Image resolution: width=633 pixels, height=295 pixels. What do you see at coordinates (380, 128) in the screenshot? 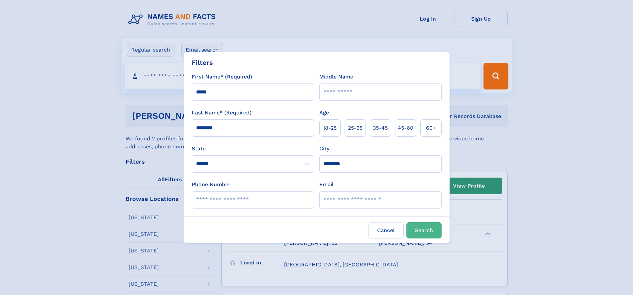
I see `span: 35‑45` at bounding box center [380, 128].